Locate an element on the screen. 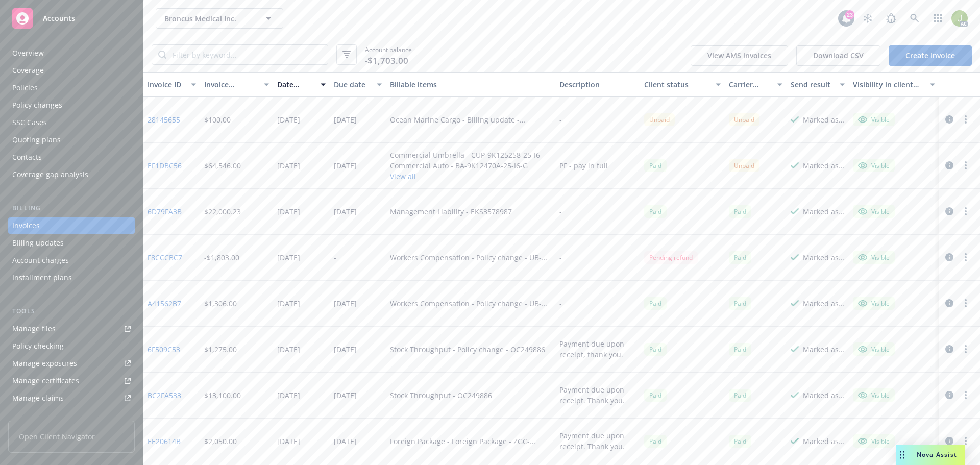 The image size is (980, 465). a: Policy checking is located at coordinates (72, 346).